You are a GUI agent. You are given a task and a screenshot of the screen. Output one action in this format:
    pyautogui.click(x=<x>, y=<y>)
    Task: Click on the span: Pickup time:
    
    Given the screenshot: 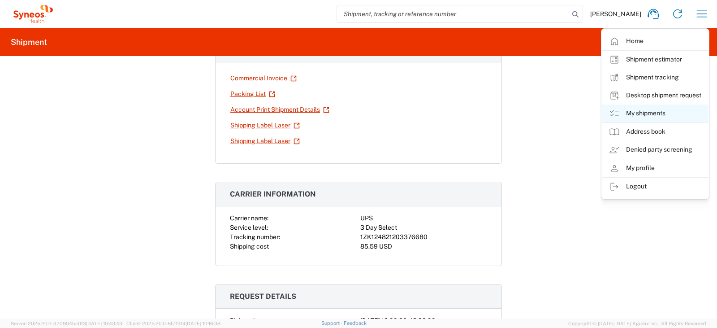 What is the action you would take?
    pyautogui.click(x=248, y=320)
    